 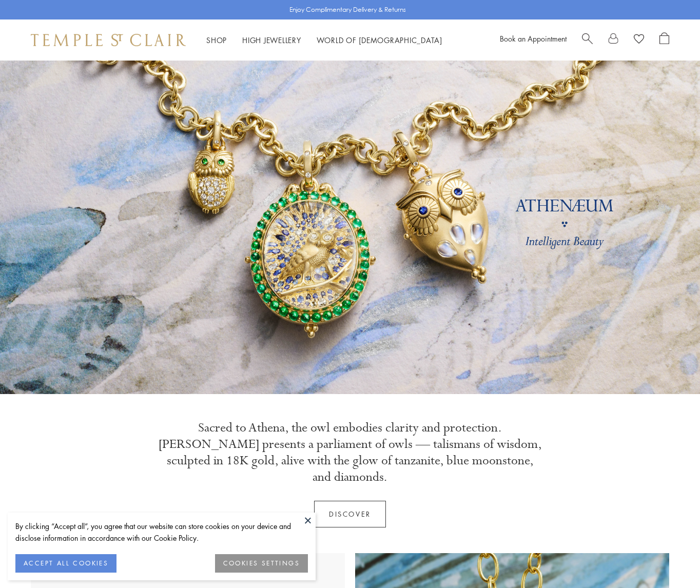 I want to click on a: Book an Appointment, so click(x=533, y=38).